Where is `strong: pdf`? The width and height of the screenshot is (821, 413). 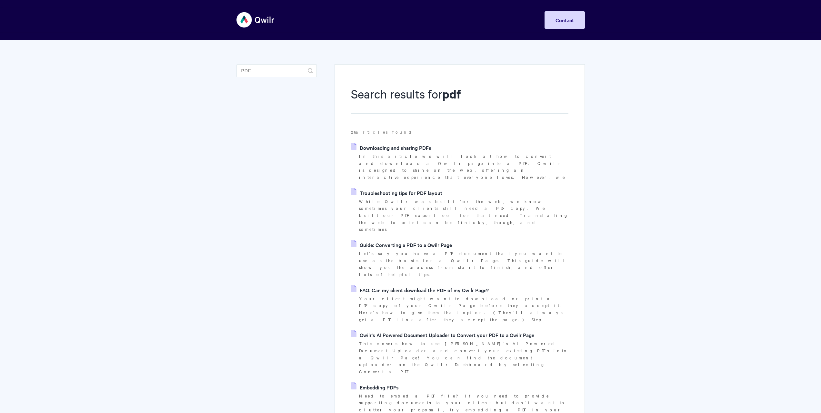 strong: pdf is located at coordinates (452, 94).